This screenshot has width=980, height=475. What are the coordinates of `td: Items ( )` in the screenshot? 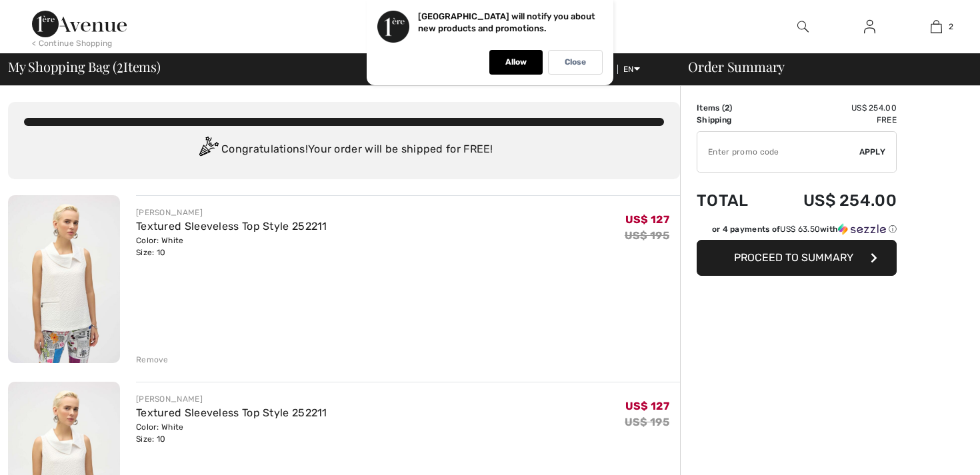 It's located at (732, 108).